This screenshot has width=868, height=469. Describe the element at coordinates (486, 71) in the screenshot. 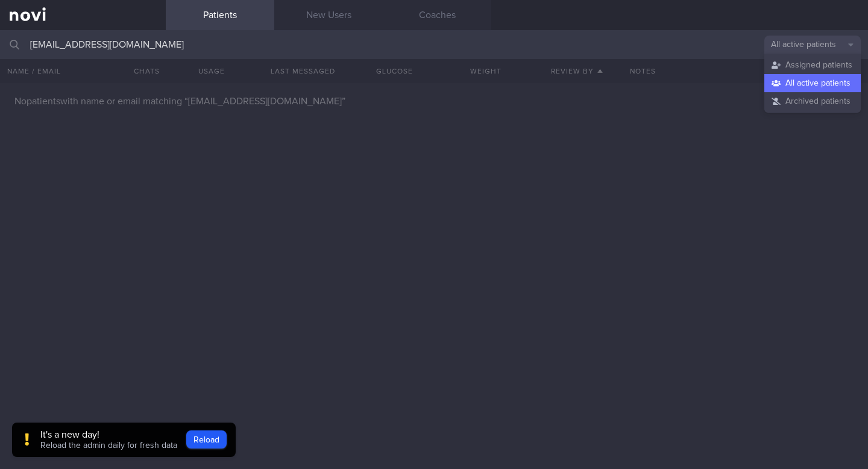

I see `button: Weight` at that location.